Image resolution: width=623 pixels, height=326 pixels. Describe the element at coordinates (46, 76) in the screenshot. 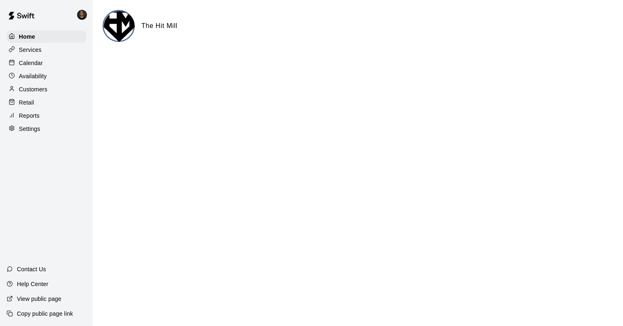

I see `a: Availability` at that location.